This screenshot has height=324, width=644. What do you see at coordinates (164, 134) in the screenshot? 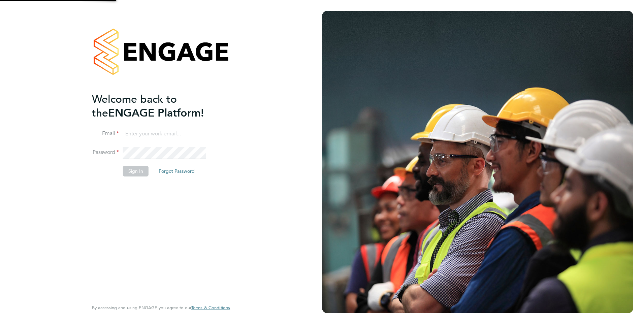
I see `input: Enter your work email...` at bounding box center [164, 134].